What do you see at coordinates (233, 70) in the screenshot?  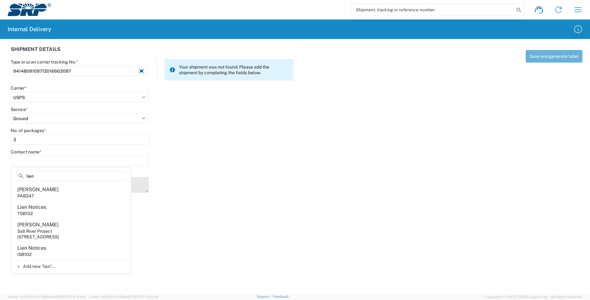 I see `span: Your shipment was not found. Please add the shipment by completing the fields below.` at bounding box center [233, 70].